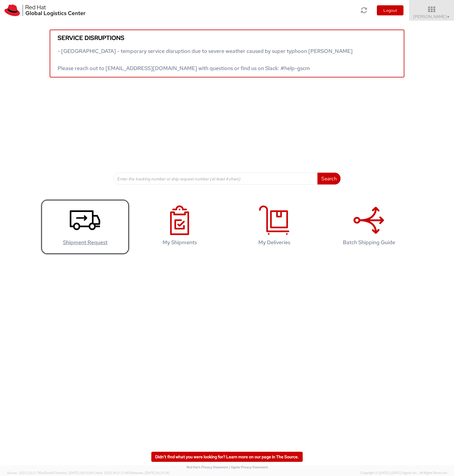 The image size is (454, 476). What do you see at coordinates (132, 473) in the screenshot?
I see `span: Client: 2025.18.0-37e85b1` at bounding box center [132, 473].